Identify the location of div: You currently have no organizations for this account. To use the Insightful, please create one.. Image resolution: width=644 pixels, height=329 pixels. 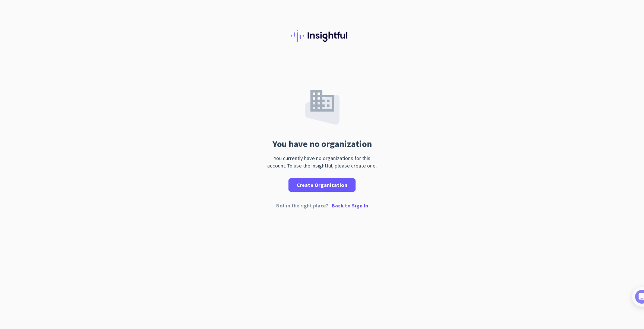
(322, 162).